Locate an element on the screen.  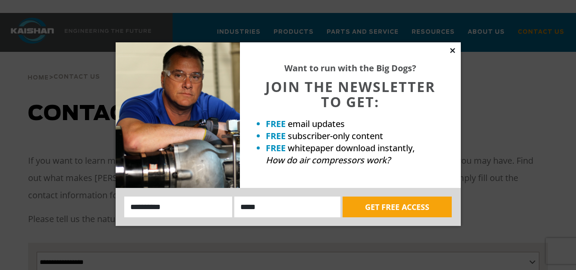
input: Name: is located at coordinates (178, 207).